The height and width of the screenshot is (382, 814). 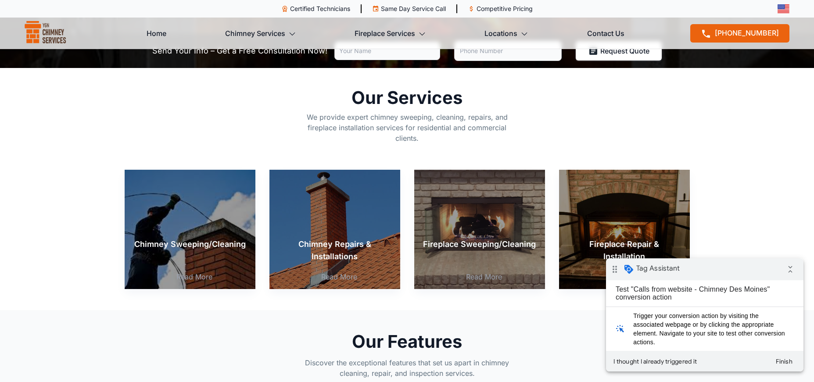 What do you see at coordinates (624, 250) in the screenshot?
I see `p: Fireplace Repair & Installation` at bounding box center [624, 250].